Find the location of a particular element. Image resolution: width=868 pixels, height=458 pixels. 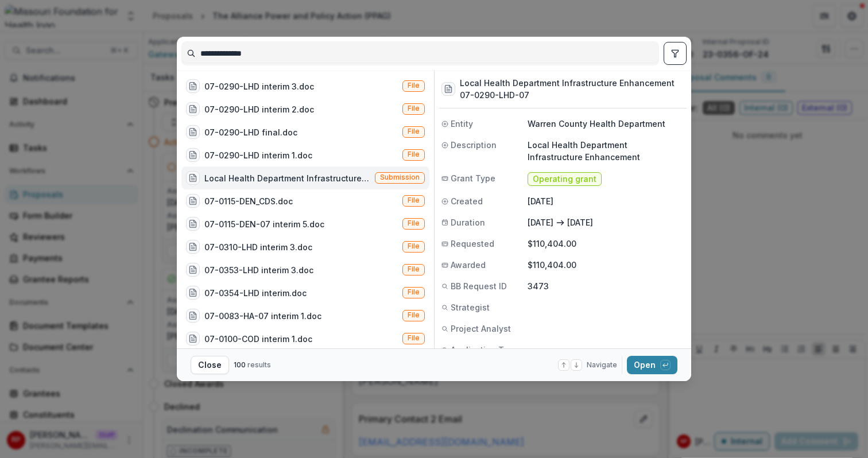

button: Close is located at coordinates (210, 365).